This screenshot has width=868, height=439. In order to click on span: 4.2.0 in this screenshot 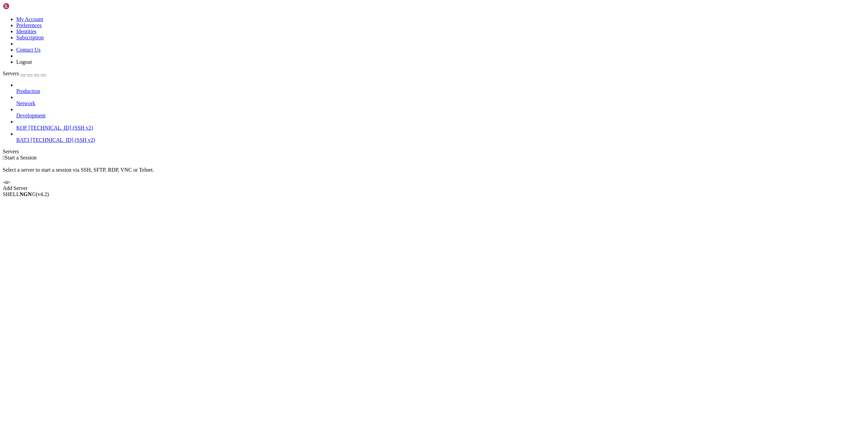, I will do `click(42, 194)`.